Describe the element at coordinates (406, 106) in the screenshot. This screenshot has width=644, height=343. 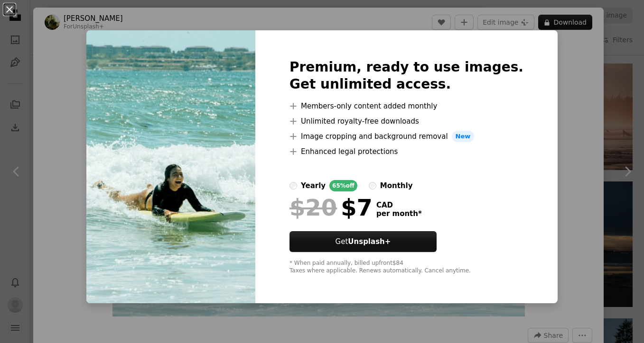
I see `li: Members-only content added monthly` at that location.